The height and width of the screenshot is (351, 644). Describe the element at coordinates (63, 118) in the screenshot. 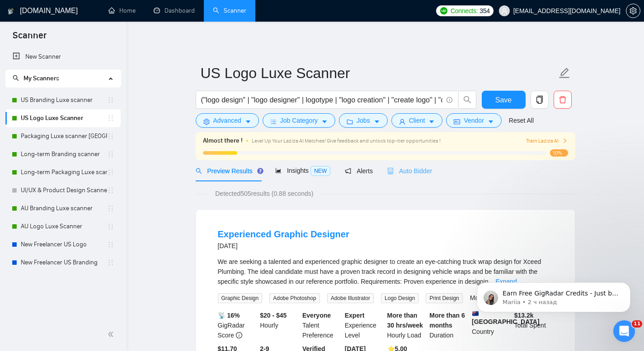

I see `li: US Logo Luxe Scanner` at that location.